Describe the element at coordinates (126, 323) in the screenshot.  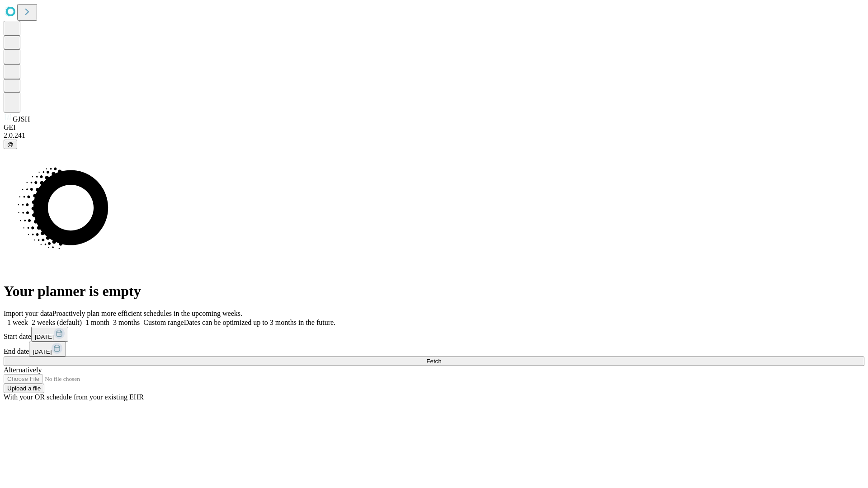
I see `span: 3 months` at that location.